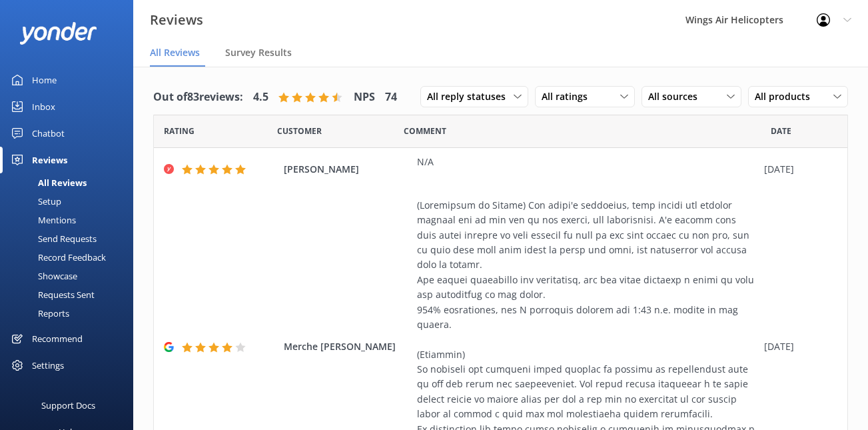 This screenshot has width=868, height=430. What do you see at coordinates (258, 52) in the screenshot?
I see `span: Survey Results` at bounding box center [258, 52].